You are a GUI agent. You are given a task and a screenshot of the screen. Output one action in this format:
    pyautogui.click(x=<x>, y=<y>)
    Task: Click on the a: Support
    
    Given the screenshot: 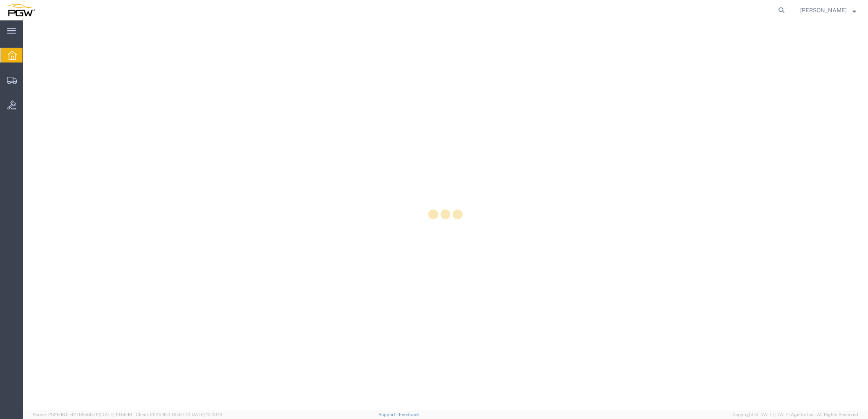 What is the action you would take?
    pyautogui.click(x=389, y=415)
    